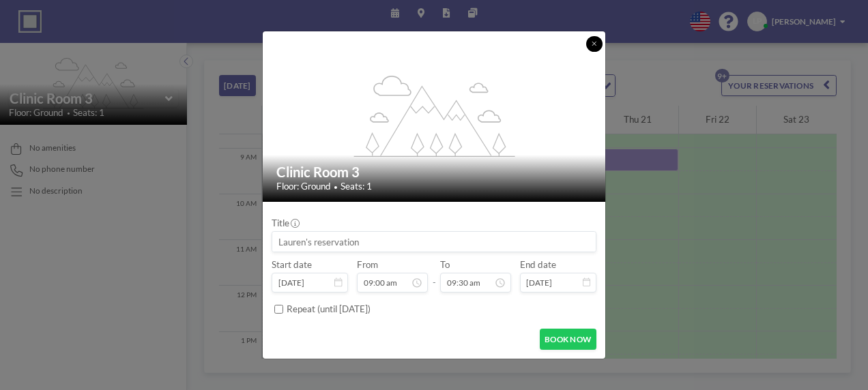 This screenshot has width=868, height=390. What do you see at coordinates (568, 339) in the screenshot?
I see `button: BOOK NOW` at bounding box center [568, 339].